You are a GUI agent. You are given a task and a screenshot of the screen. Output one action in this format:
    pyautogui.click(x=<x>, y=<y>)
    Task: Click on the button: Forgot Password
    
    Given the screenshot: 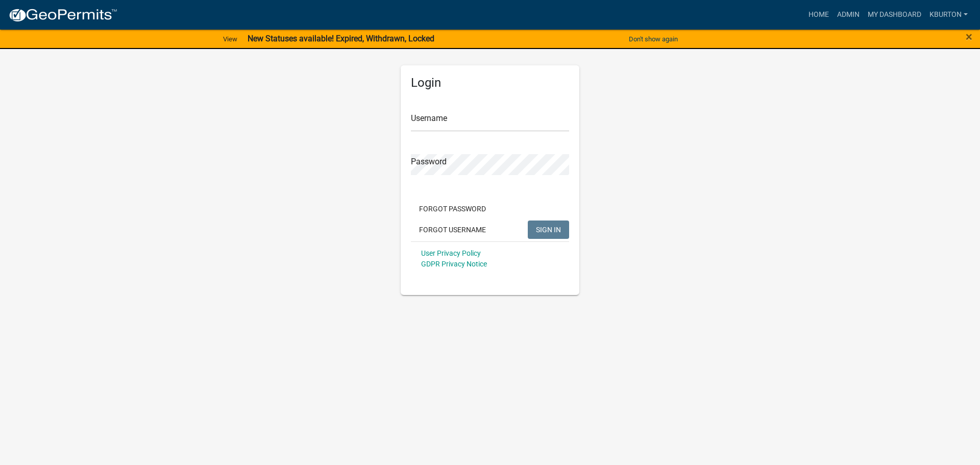 What is the action you would take?
    pyautogui.click(x=452, y=209)
    